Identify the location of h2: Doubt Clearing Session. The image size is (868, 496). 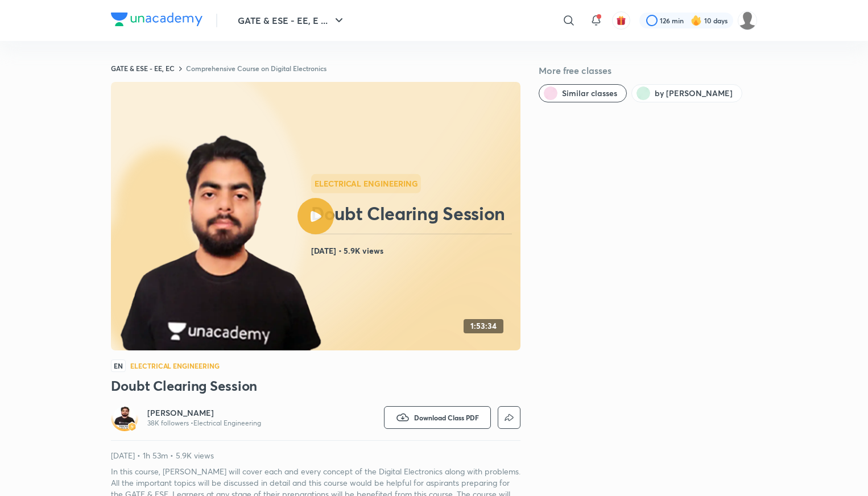
(414, 213).